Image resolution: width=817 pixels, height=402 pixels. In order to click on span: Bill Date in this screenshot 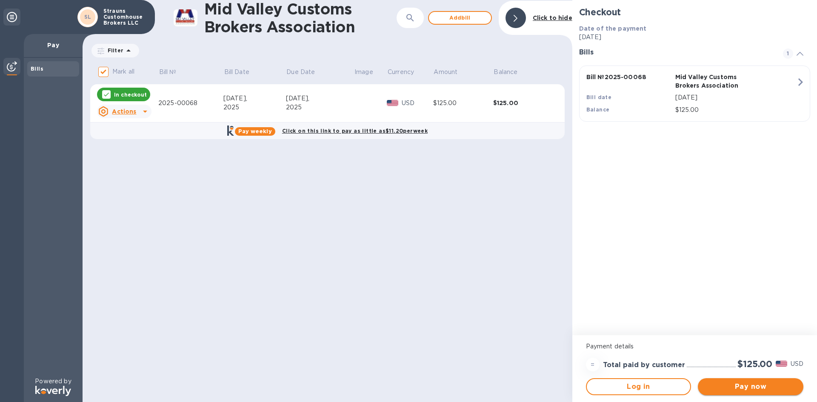, I will do `click(242, 72)`.